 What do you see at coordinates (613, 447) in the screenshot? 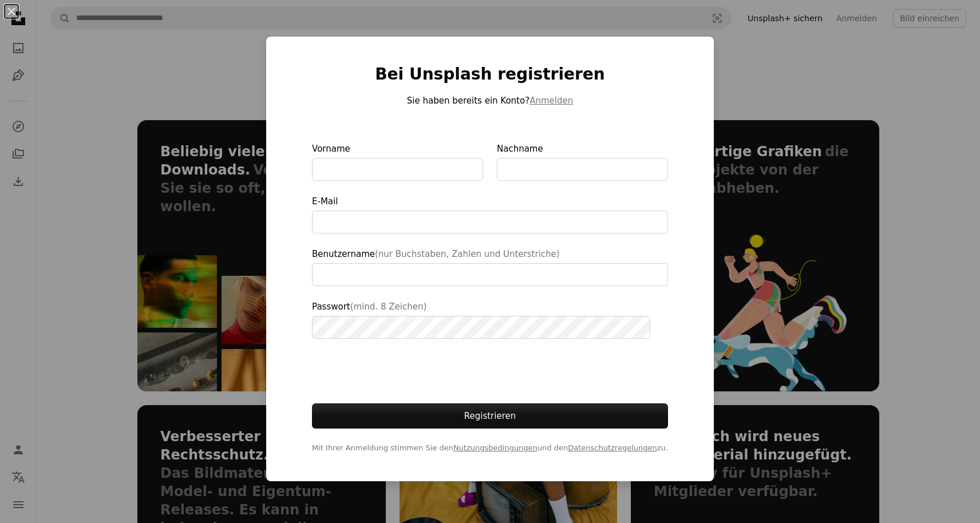
I see `a: Datenschutzregelungen` at bounding box center [613, 447].